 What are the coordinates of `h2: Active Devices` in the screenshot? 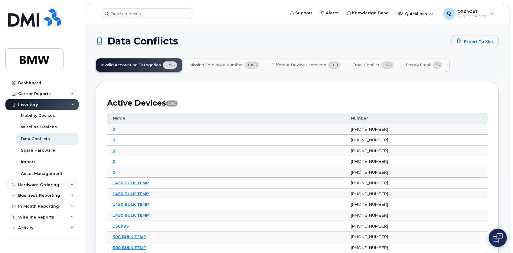 It's located at (297, 103).